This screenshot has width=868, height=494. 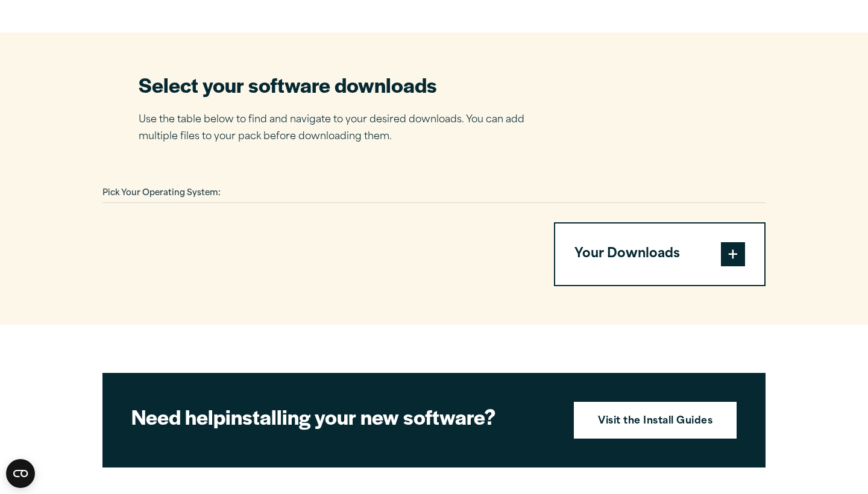 I want to click on a: Visit the Install Guides, so click(x=655, y=421).